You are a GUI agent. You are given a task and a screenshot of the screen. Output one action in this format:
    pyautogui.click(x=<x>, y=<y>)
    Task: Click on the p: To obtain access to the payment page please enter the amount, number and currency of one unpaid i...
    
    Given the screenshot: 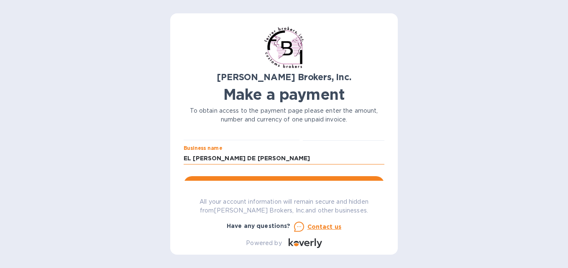 What is the action you would take?
    pyautogui.click(x=284, y=115)
    